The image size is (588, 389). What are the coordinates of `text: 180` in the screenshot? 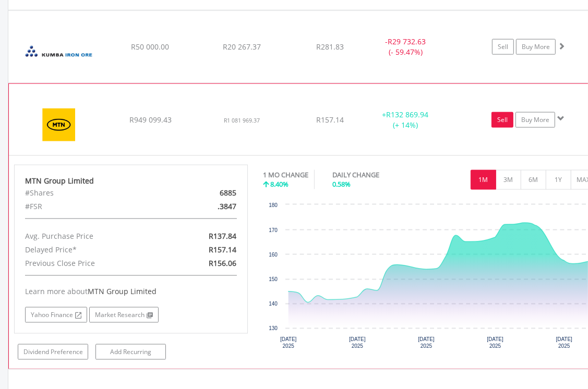 It's located at (273, 205).